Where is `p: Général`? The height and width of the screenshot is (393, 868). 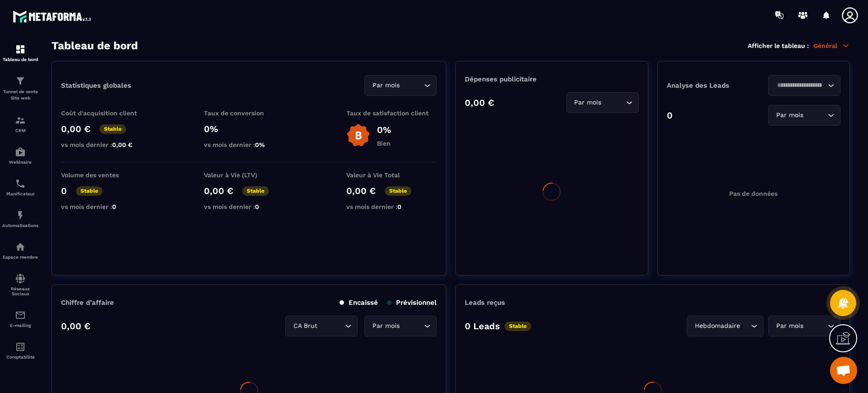 p: Général is located at coordinates (831, 46).